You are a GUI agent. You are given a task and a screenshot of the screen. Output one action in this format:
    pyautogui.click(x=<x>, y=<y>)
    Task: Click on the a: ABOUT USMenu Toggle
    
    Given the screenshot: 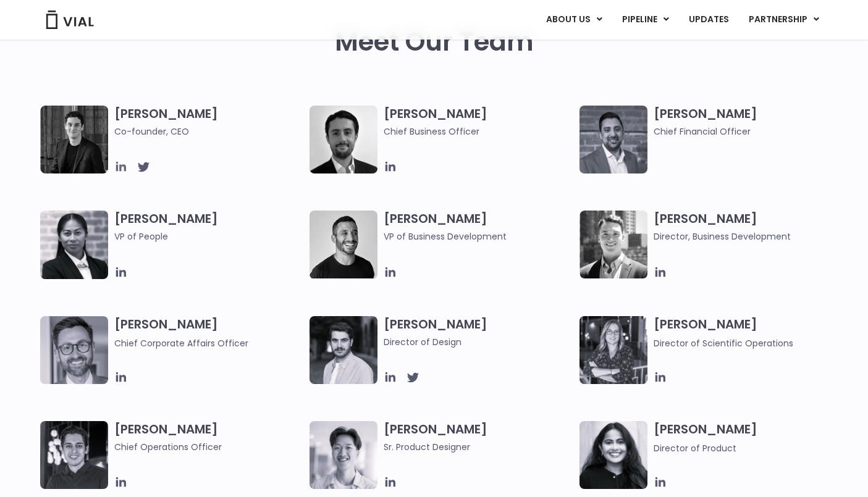 What is the action you would take?
    pyautogui.click(x=574, y=20)
    